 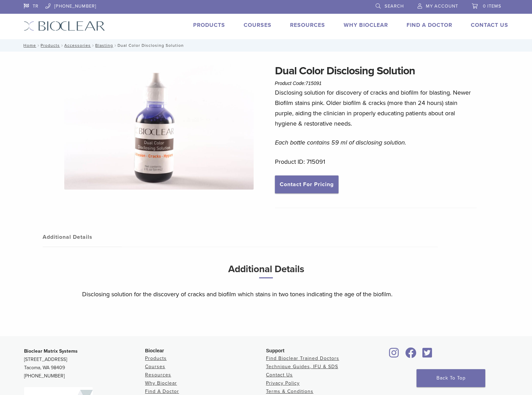 What do you see at coordinates (28, 45) in the screenshot?
I see `a: Home` at bounding box center [28, 45].